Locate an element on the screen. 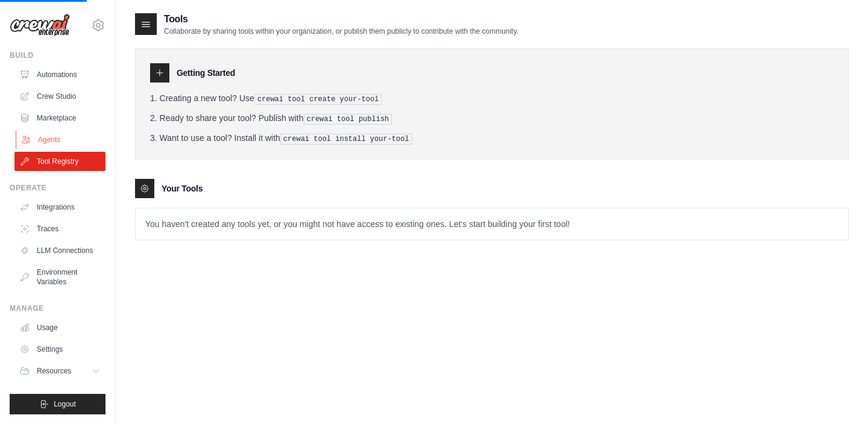 The width and height of the screenshot is (868, 424). button: Logout is located at coordinates (58, 405).